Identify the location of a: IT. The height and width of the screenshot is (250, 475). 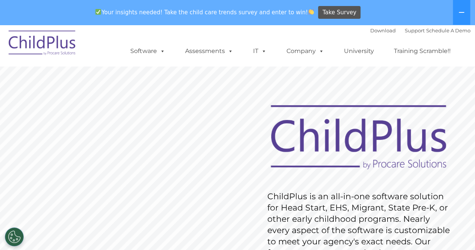
(260, 51).